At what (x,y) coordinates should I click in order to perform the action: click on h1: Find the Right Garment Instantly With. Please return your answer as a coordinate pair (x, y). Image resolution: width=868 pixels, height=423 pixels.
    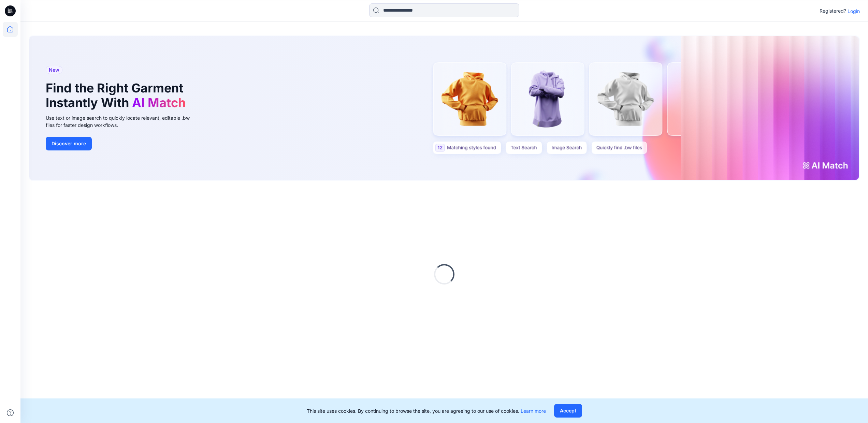
    Looking at the image, I should click on (117, 96).